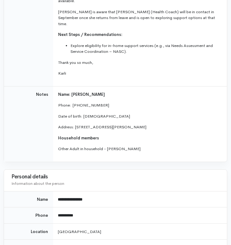  I want to click on span: Information about the person, so click(38, 183).